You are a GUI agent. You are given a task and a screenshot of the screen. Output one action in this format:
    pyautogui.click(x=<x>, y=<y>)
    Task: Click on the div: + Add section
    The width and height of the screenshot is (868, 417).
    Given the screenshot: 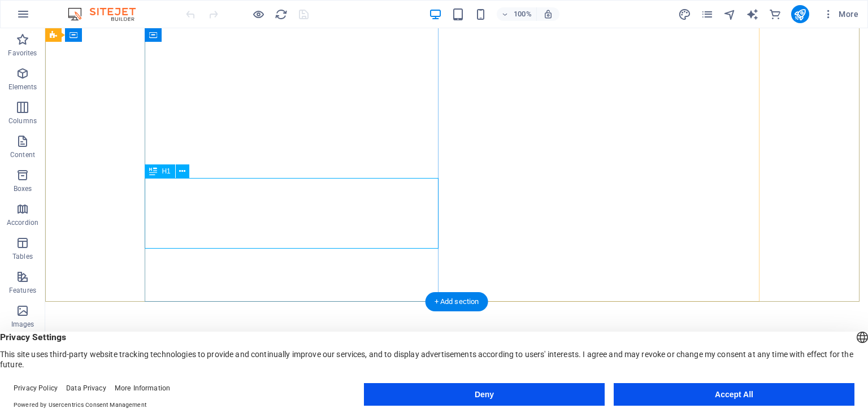 What is the action you would take?
    pyautogui.click(x=457, y=301)
    